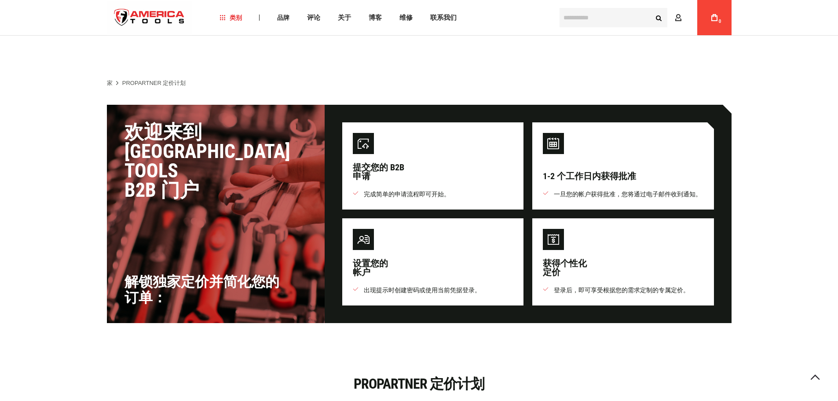 The height and width of the screenshot is (401, 838). Describe the element at coordinates (552, 272) in the screenshot. I see `font: 定价` at that location.